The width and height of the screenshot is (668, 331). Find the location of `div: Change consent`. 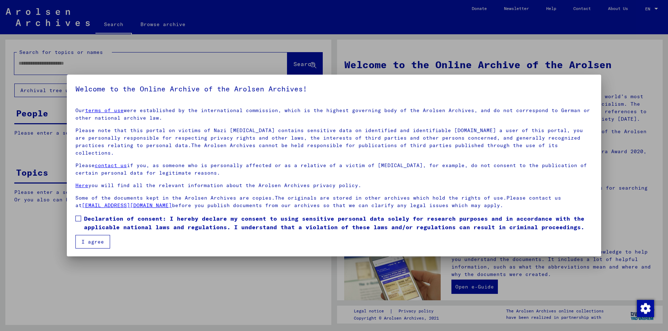

div: Change consent is located at coordinates (645, 308).